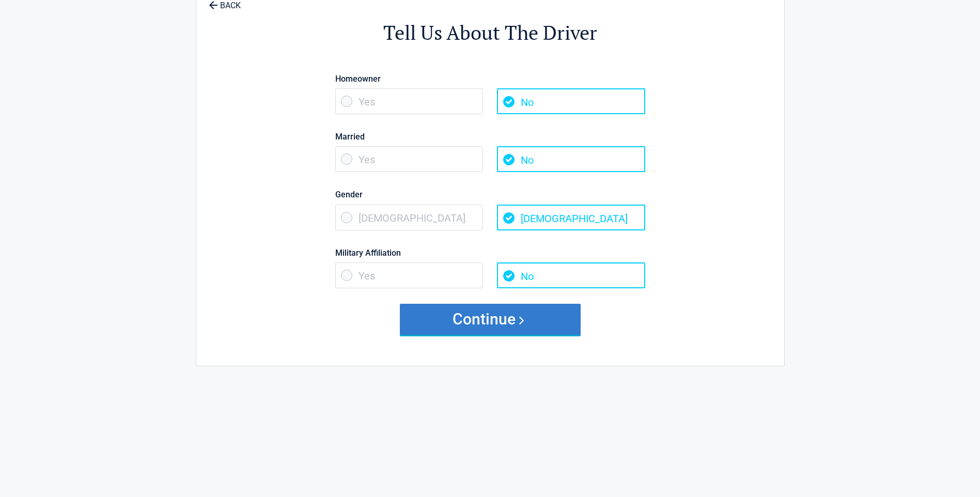  I want to click on label: Gender, so click(490, 194).